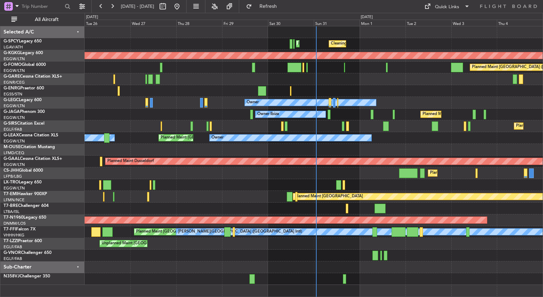 This screenshot has width=543, height=297. Describe the element at coordinates (447, 7) in the screenshot. I see `div: Quick Links` at that location.